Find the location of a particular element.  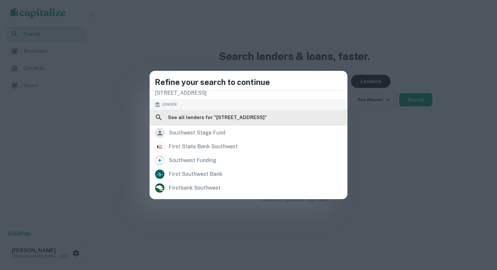

div: Chat Widget is located at coordinates (480, 234).